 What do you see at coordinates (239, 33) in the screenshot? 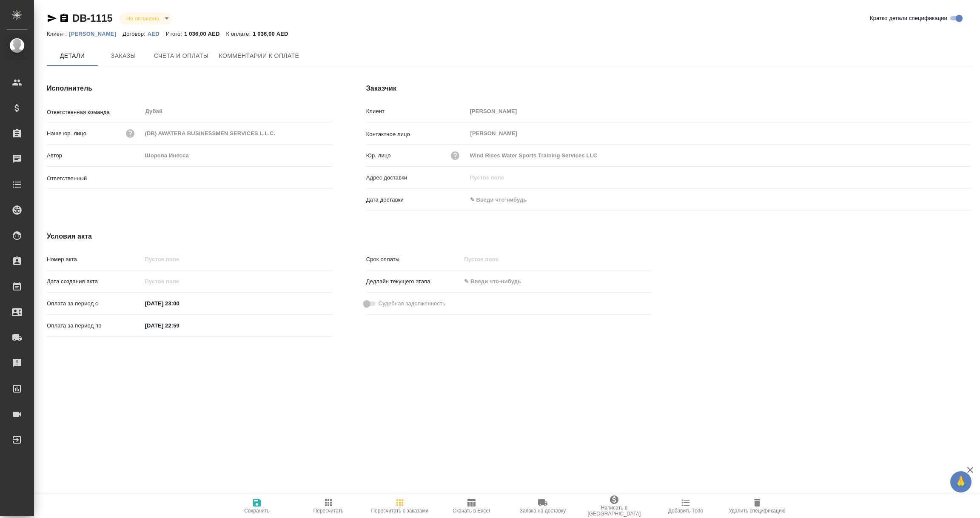
I see `p: К оплате:` at bounding box center [239, 33].